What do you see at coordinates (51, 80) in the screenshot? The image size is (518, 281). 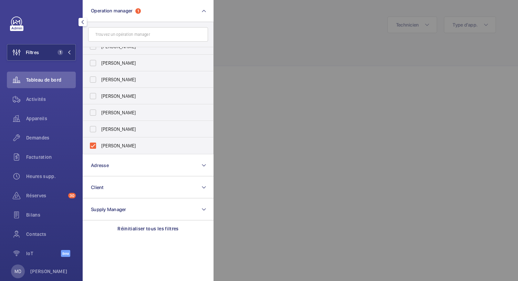 I see `span: Tableau de bord` at bounding box center [51, 80].